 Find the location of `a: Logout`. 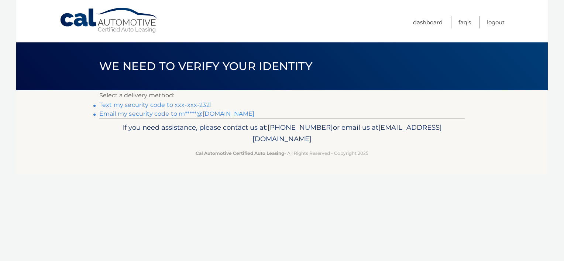

a: Logout is located at coordinates (495, 22).